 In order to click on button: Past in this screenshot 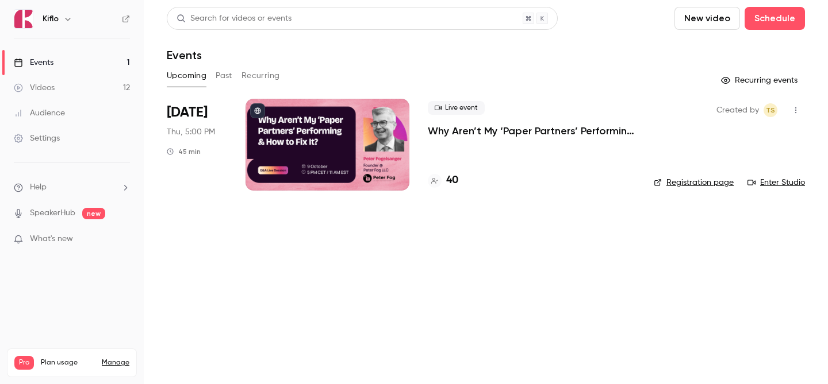, I will do `click(224, 76)`.